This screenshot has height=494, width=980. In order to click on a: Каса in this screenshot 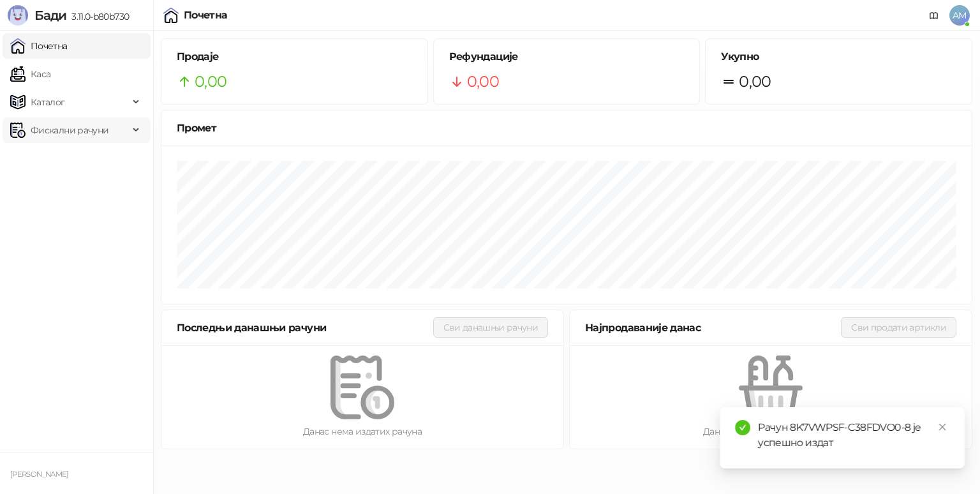, I will do `click(30, 74)`.